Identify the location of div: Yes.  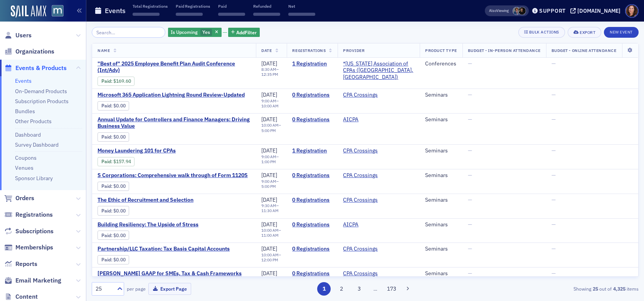
(195, 32).